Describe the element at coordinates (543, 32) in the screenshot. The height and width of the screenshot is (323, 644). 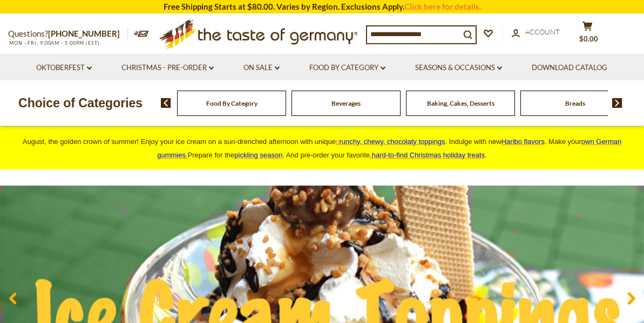
I see `span: Account` at that location.